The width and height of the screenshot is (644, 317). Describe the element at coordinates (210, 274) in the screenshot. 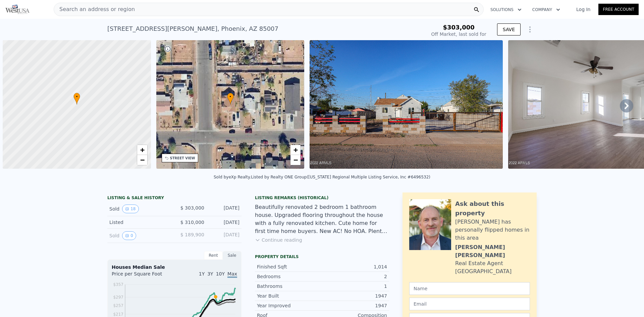

I see `span: 3Y` at that location.